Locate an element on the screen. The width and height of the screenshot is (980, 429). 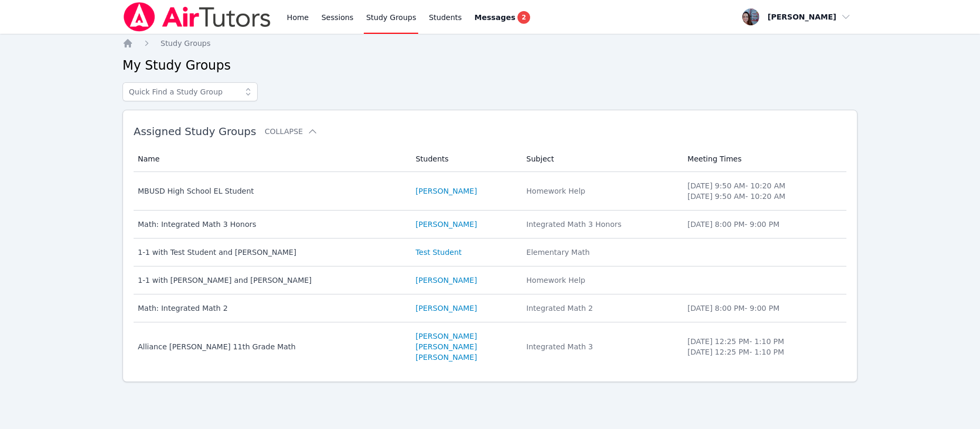
div: Integrated Math 3 Honors is located at coordinates (600, 224).